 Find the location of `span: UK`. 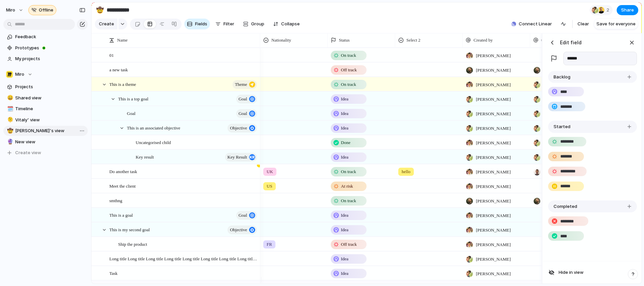

span: UK is located at coordinates (270, 171).